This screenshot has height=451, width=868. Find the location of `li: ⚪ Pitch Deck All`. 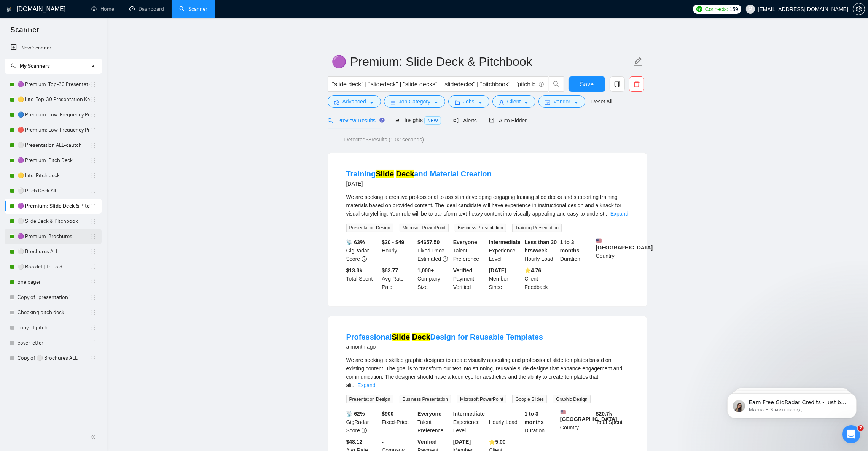

li: ⚪ Pitch Deck All is located at coordinates (53, 191).